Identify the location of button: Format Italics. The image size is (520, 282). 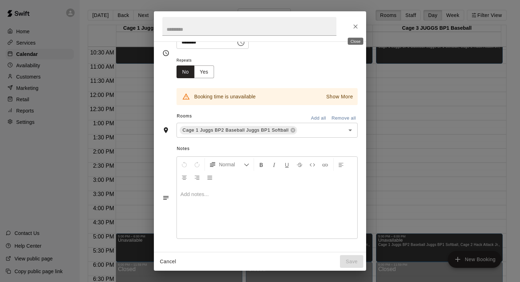
(274, 164).